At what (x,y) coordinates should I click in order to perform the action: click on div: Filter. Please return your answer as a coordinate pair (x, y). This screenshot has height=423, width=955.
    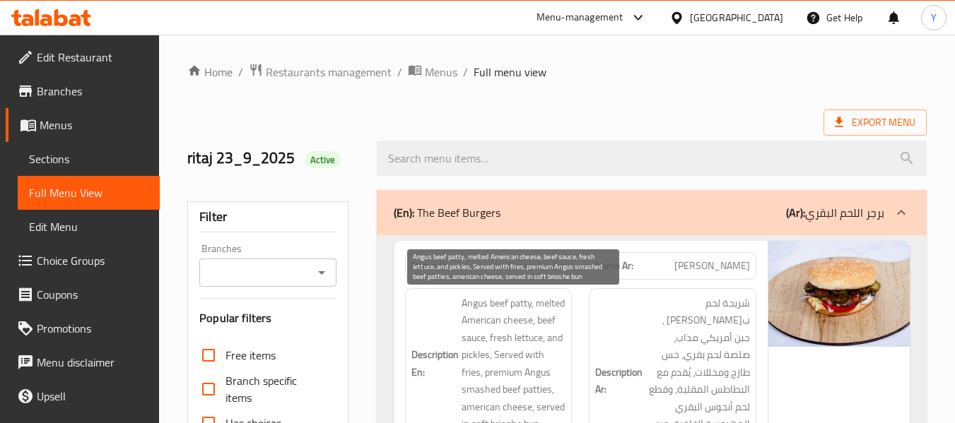
    Looking at the image, I should click on (267, 217).